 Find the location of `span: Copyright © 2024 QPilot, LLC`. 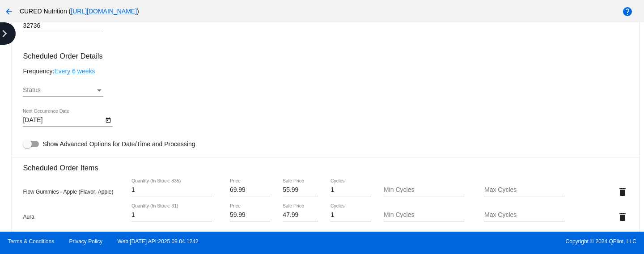

span: Copyright © 2024 QPilot, LLC is located at coordinates (482, 241).